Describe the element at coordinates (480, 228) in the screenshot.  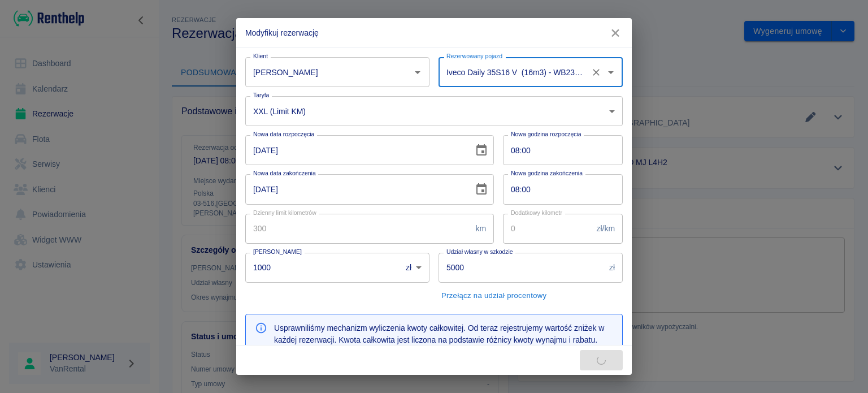
I see `p: km` at that location.